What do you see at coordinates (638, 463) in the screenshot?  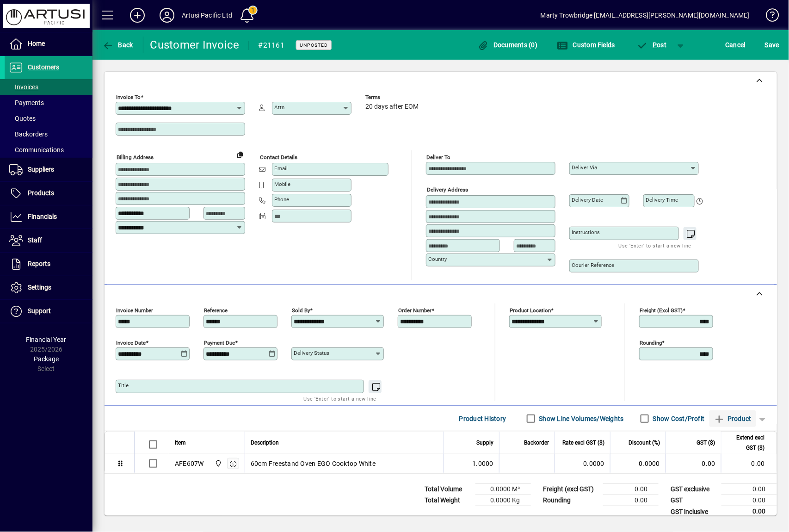 I see `td: 0.0000` at bounding box center [638, 463].